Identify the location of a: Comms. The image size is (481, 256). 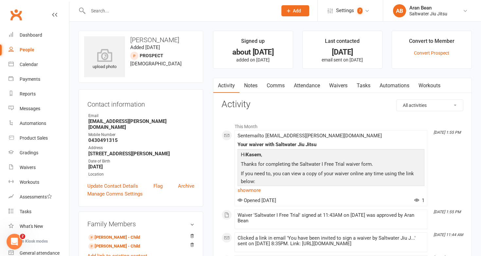
(276, 86).